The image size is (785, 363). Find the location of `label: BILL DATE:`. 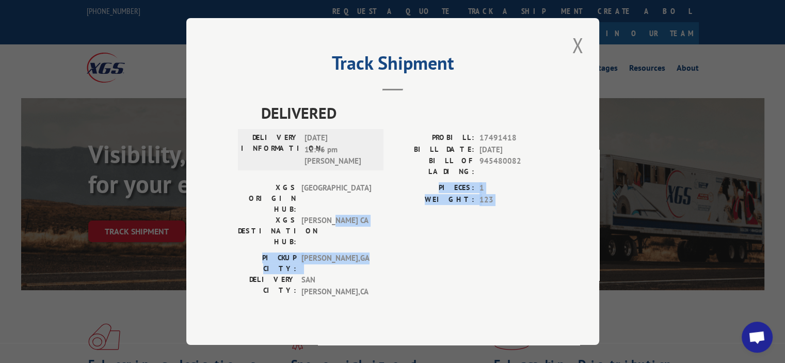

label: BILL DATE: is located at coordinates (434, 150).